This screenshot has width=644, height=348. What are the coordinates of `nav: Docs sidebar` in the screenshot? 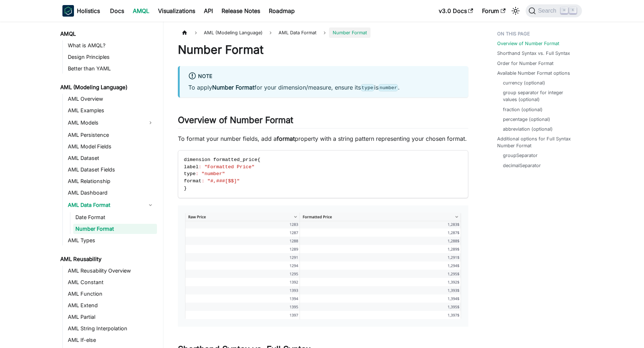 It's located at (109, 185).